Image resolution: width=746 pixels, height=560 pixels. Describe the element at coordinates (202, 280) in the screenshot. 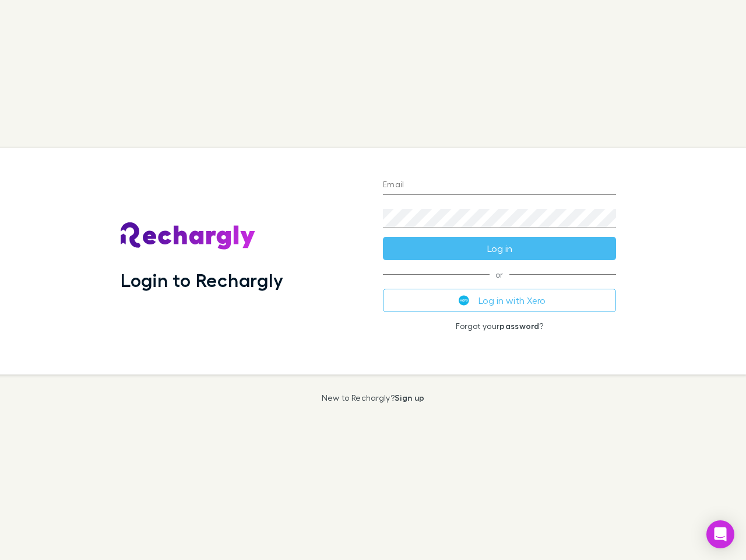

I see `h1: Login to Rechargly` at that location.